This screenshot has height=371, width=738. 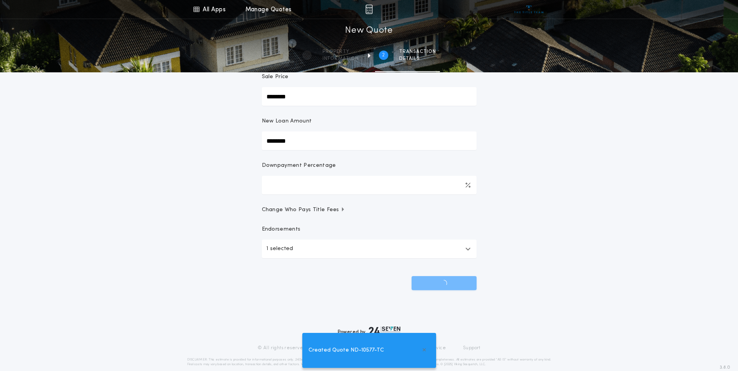 I want to click on h2: 2, so click(x=383, y=55).